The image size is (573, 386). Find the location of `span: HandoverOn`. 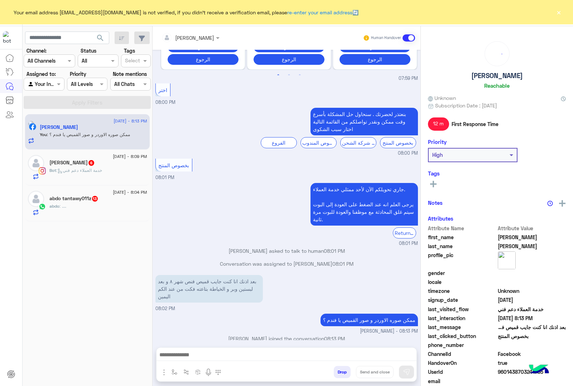

span: HandoverOn is located at coordinates (462, 363).